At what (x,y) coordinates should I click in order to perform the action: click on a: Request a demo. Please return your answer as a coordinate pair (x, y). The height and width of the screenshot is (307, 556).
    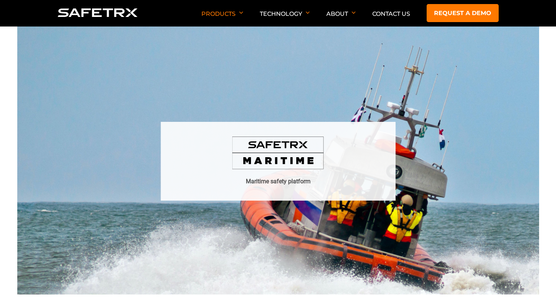
    Looking at the image, I should click on (463, 13).